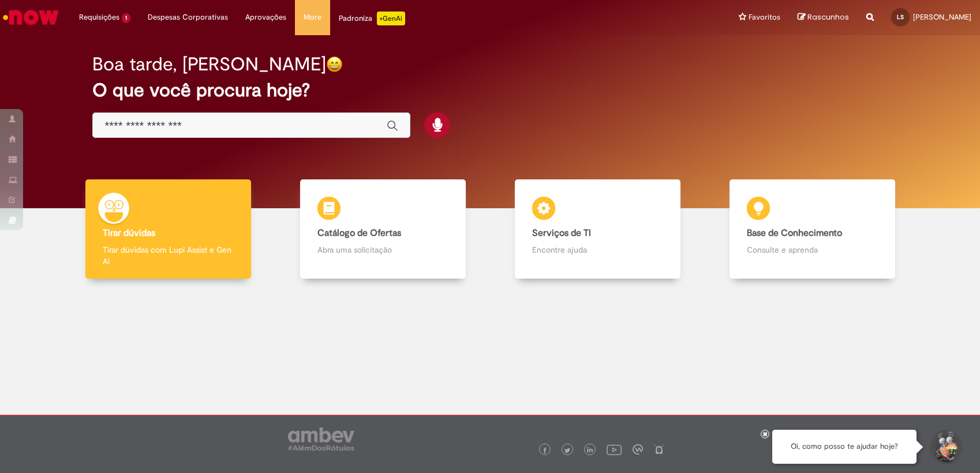 The height and width of the screenshot is (473, 980). What do you see at coordinates (383, 250) in the screenshot?
I see `p: Abra uma solicitação` at bounding box center [383, 250].